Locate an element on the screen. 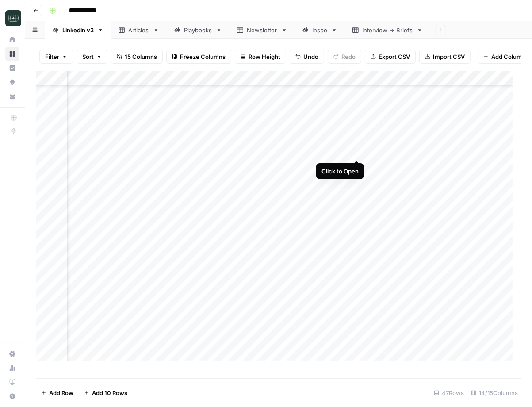 This screenshot has width=532, height=407. a: Your Data is located at coordinates (13, 97).